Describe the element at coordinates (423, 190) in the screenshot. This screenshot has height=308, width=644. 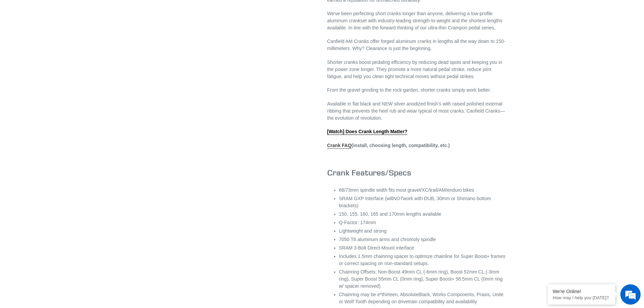
I see `li: 68/73mm spindle width fits most gravel/XC/trail/AM/enduro bikes` at that location.